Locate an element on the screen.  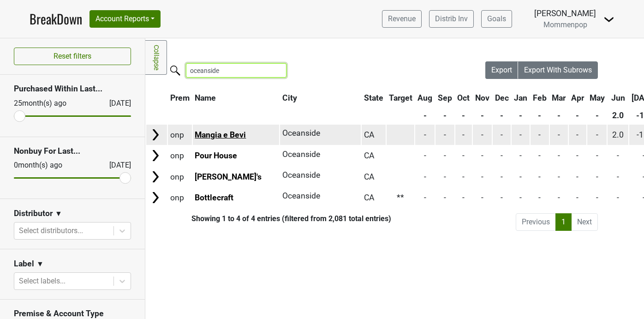
button: Export With Subrows is located at coordinates (558, 70).